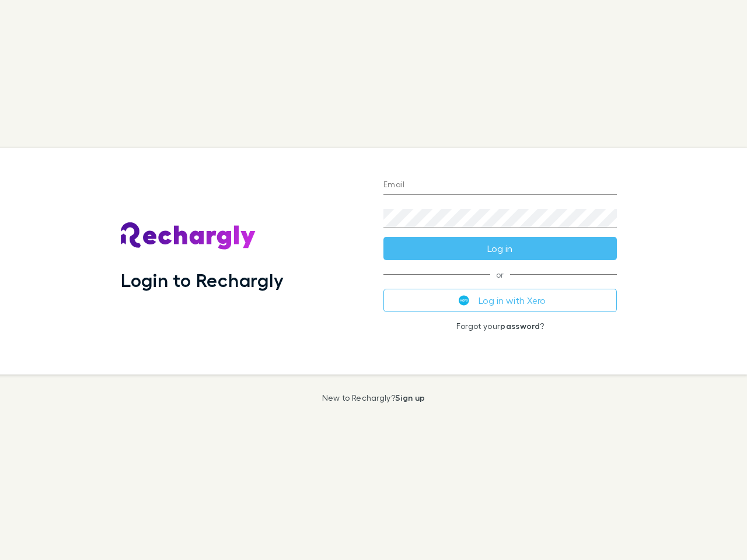 This screenshot has height=560, width=747. Describe the element at coordinates (501, 275) in the screenshot. I see `span: or` at that location.